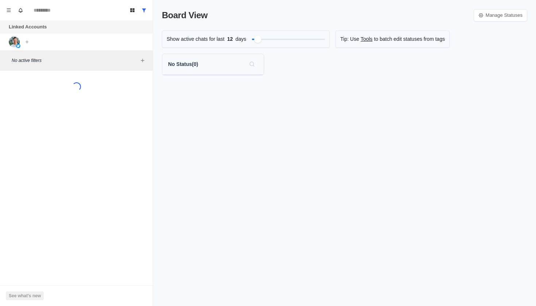  What do you see at coordinates (20, 10) in the screenshot?
I see `button: Notifications` at bounding box center [20, 10].